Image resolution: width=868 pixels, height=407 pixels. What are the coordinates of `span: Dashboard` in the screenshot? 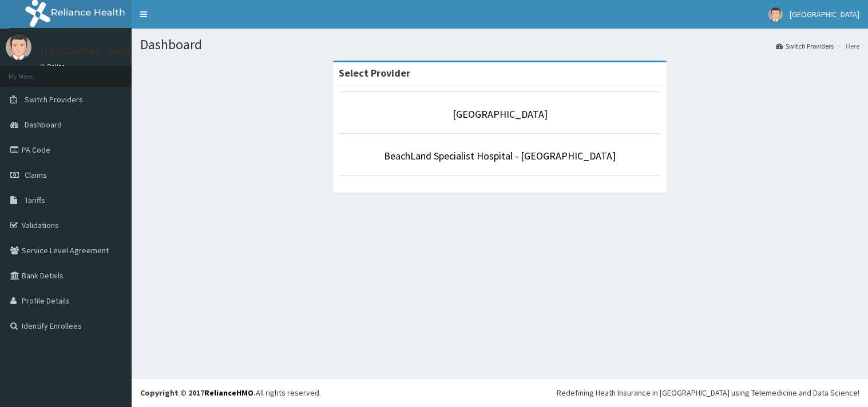 It's located at (43, 124).